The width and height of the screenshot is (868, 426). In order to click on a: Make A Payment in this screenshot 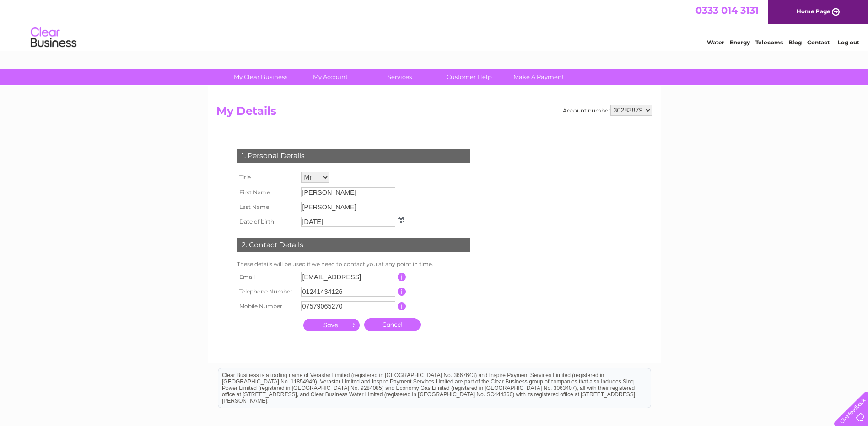, I will do `click(538, 77)`.